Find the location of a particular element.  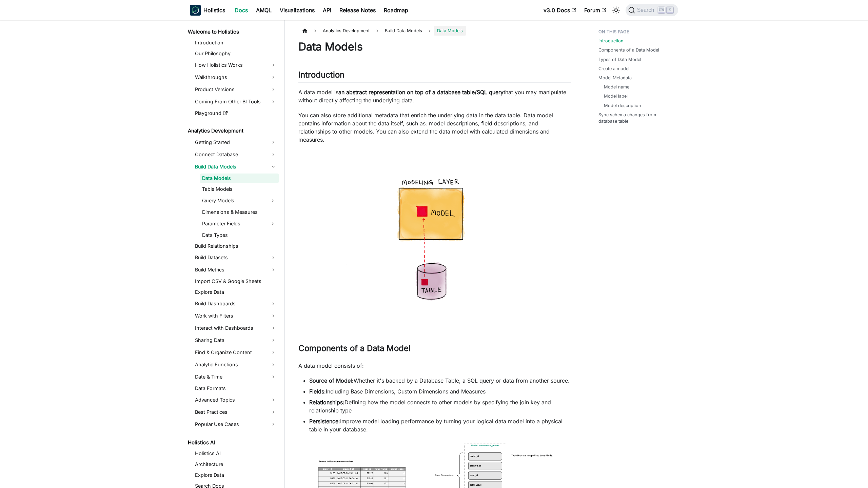

a: Data Formats is located at coordinates (236, 389).